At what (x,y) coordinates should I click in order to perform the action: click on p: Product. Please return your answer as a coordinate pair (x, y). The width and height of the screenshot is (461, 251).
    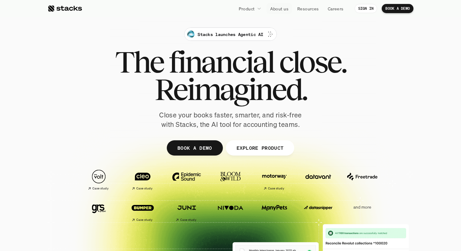
    Looking at the image, I should click on (247, 9).